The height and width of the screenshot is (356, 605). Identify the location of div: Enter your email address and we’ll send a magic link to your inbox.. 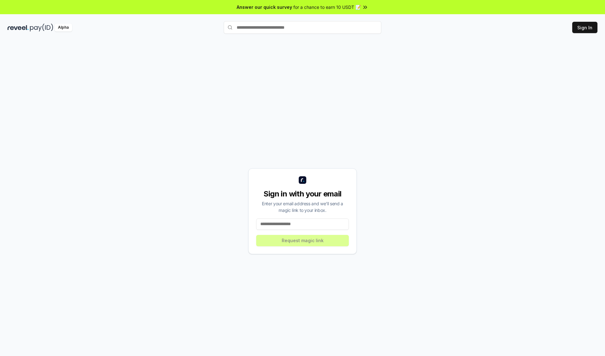
(302, 207).